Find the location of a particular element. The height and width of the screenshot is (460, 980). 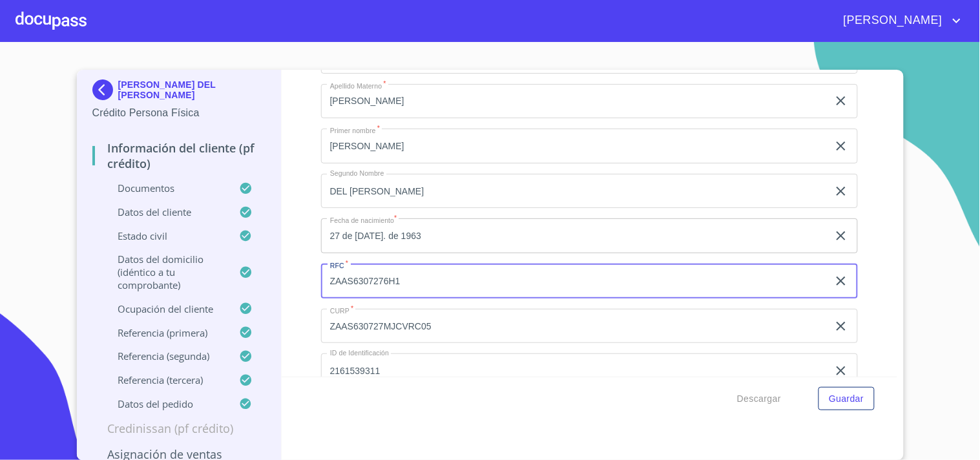

p: Referencia (tercera) is located at coordinates (166, 380).